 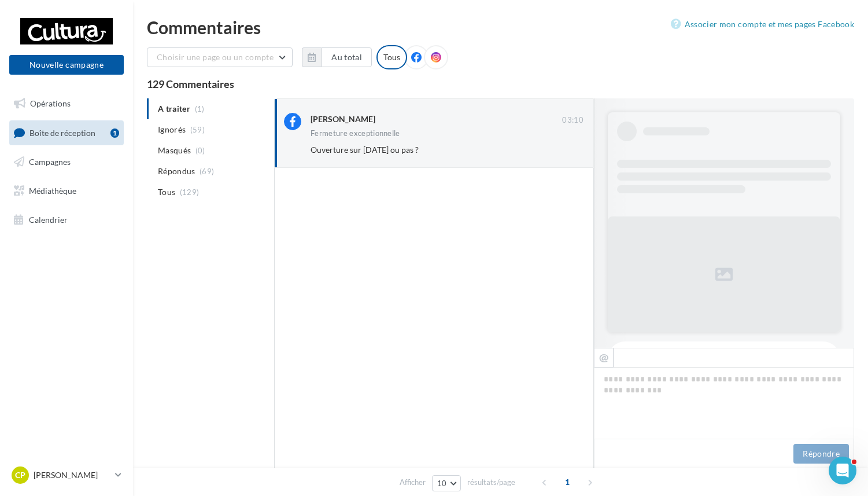 What do you see at coordinates (53, 190) in the screenshot?
I see `span: Médiathèque` at bounding box center [53, 190].